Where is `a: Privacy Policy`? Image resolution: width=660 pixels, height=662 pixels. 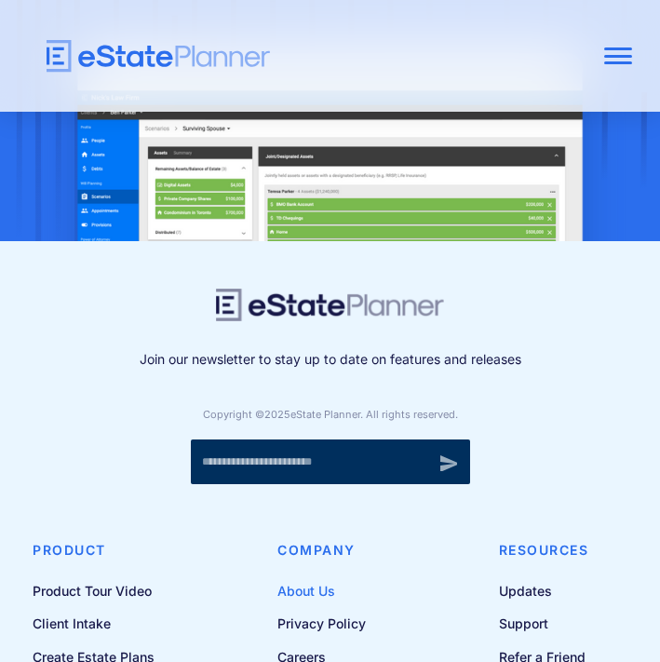
a: Privacy Policy is located at coordinates (330, 623).